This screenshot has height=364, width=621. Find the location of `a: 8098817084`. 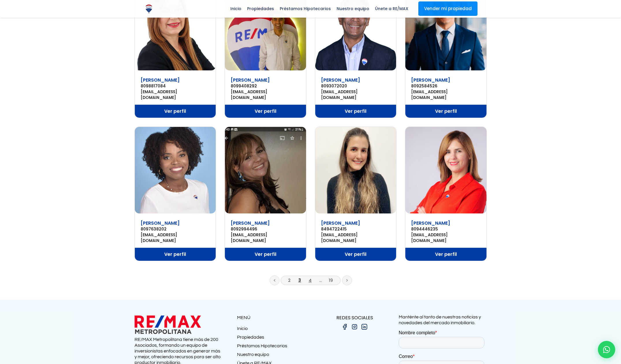

a: 8098817084 is located at coordinates (175, 86).